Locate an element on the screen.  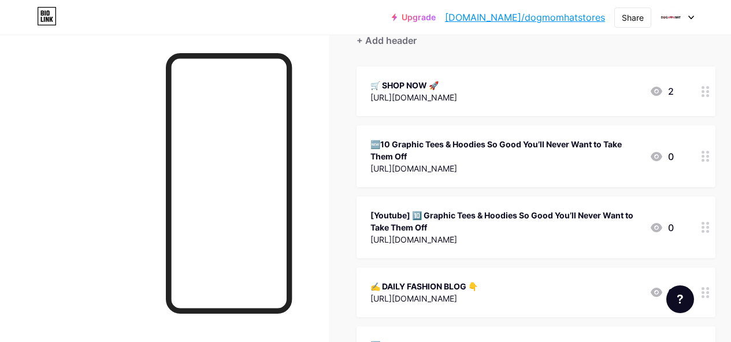
div: 🛒 SHOP NOW 🚀 is located at coordinates (414, 85).